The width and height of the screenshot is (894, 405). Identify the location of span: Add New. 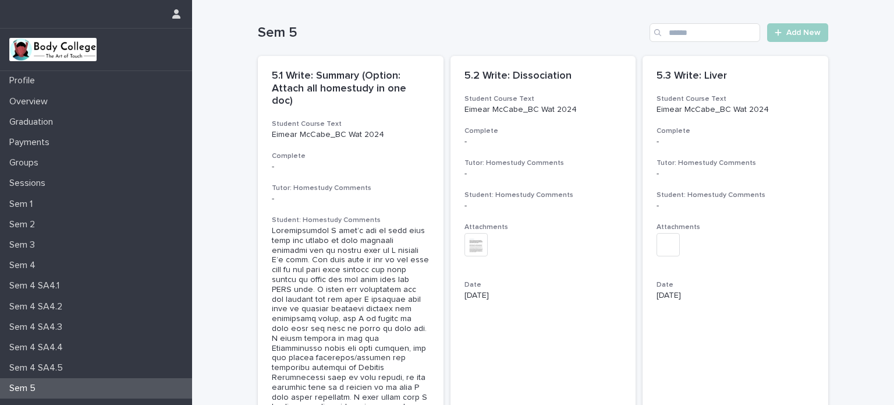
(804, 33).